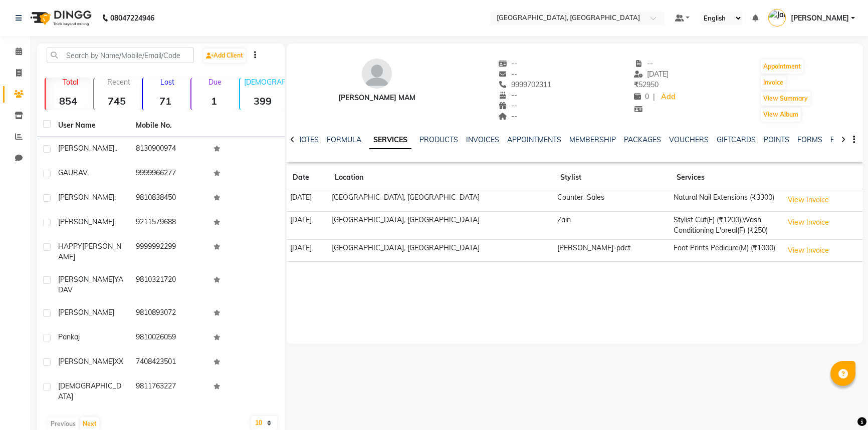 This screenshot has height=430, width=868. What do you see at coordinates (785, 99) in the screenshot?
I see `button: View Summary` at bounding box center [785, 99].